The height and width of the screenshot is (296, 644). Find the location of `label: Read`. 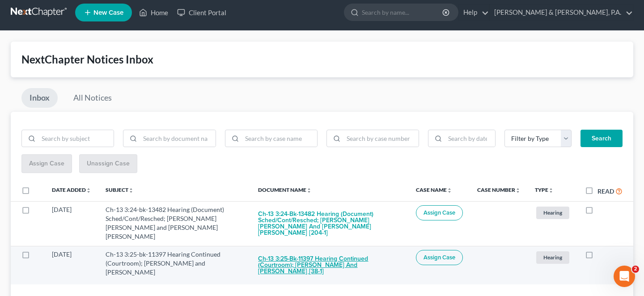

label: Read is located at coordinates (605, 191).